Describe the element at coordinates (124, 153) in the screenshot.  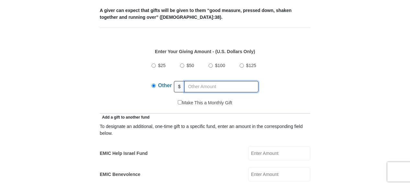
I see `label: EMIC Help Israel Fund` at that location.